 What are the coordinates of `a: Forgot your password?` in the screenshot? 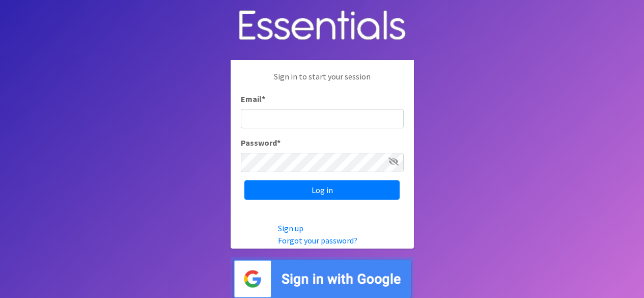 It's located at (317, 240).